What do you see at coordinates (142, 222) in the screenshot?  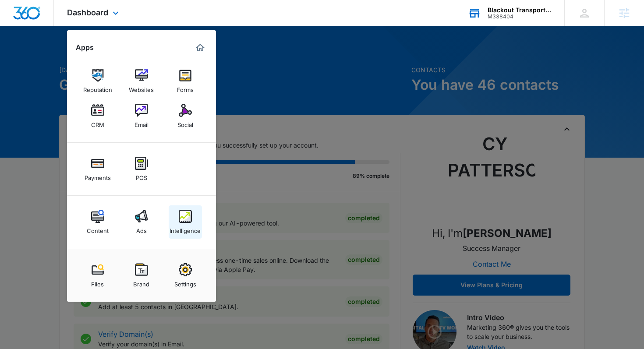 I see `a: Ads` at bounding box center [142, 222].